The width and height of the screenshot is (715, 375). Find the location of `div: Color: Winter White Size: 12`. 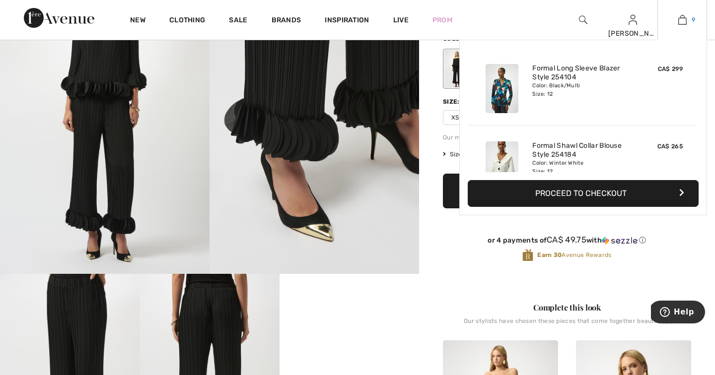

div: Color: Winter White Size: 12 is located at coordinates (581, 167).